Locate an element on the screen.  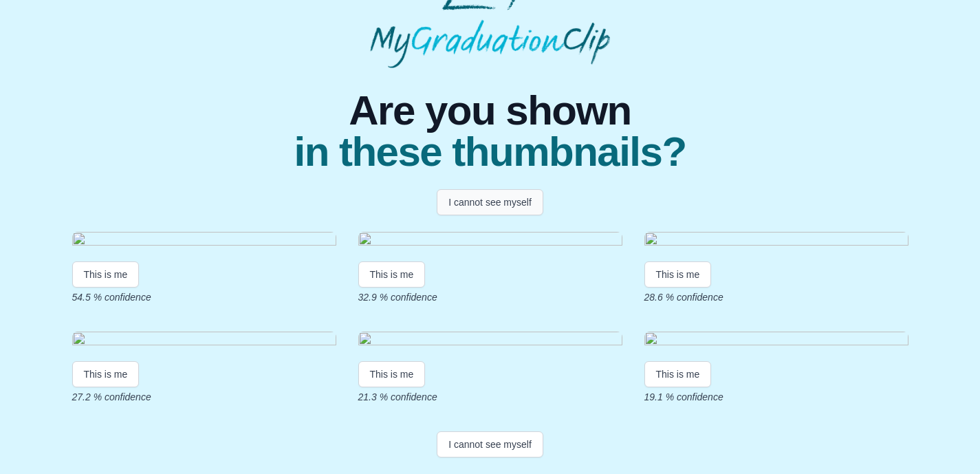
p: 21.3 % confidence is located at coordinates (490, 396).